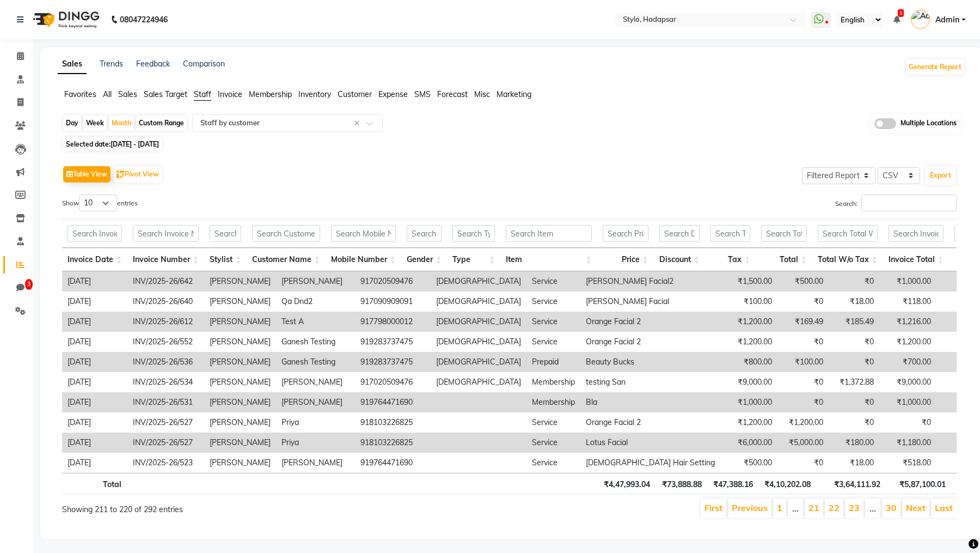  Describe the element at coordinates (854, 443) in the screenshot. I see `td: ₹180.00` at that location.